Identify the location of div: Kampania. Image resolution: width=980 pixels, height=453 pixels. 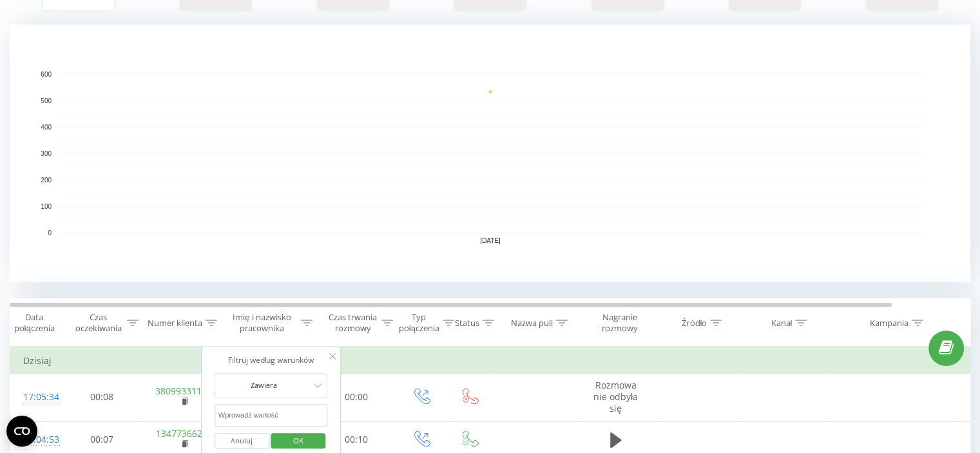
(890, 323).